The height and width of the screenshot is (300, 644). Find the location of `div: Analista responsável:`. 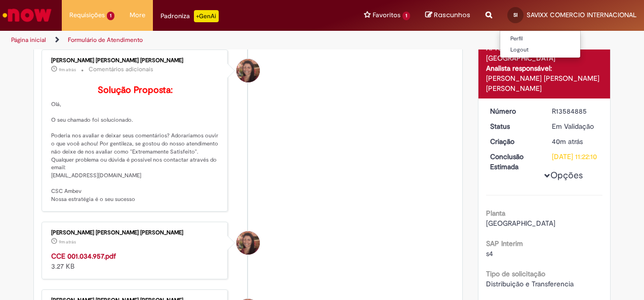

div: Analista responsável: is located at coordinates (544, 68).